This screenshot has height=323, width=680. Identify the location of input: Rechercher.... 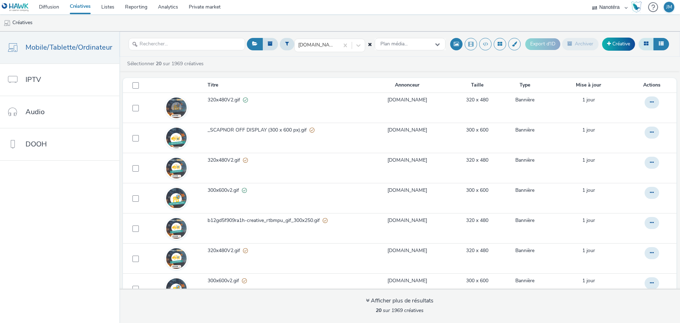
(187, 44).